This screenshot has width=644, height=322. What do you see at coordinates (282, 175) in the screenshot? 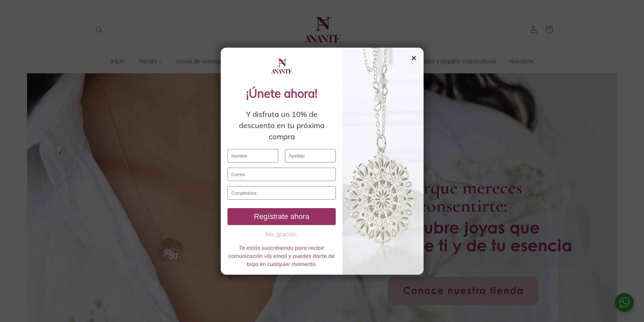
I see `input: Correo` at bounding box center [282, 175].